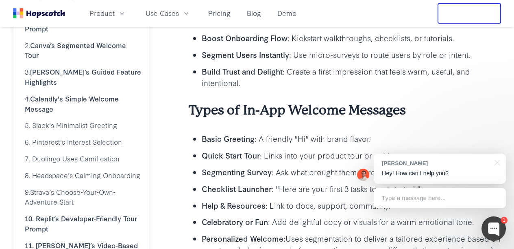 The width and height of the screenshot is (514, 249). Describe the element at coordinates (351, 172) in the screenshot. I see `p: : Ask what brought them here or what they hope to achieve.` at that location.